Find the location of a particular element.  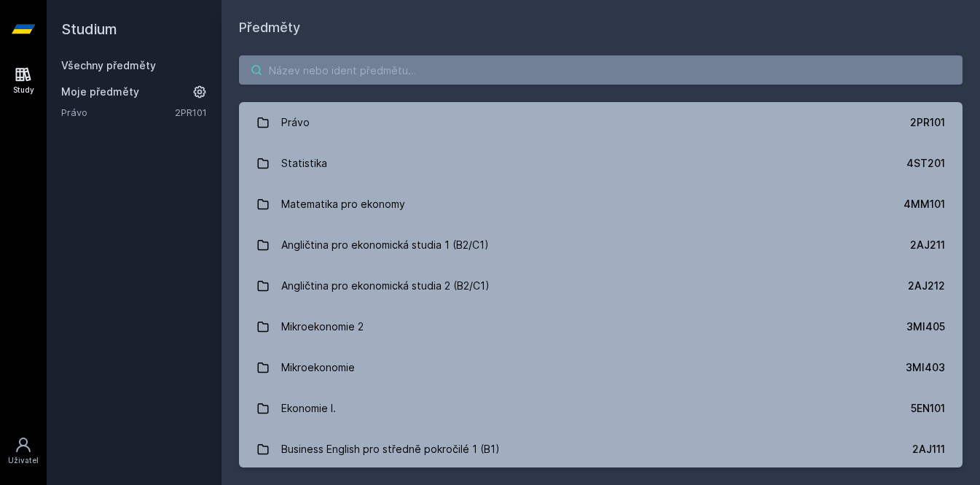

a: Uživatel is located at coordinates (24, 450).